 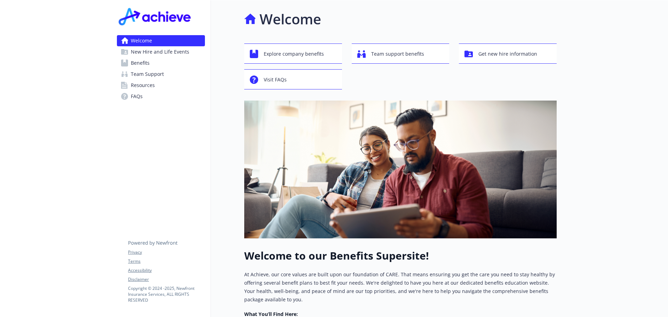 I want to click on span: Visit FAQs, so click(x=275, y=80).